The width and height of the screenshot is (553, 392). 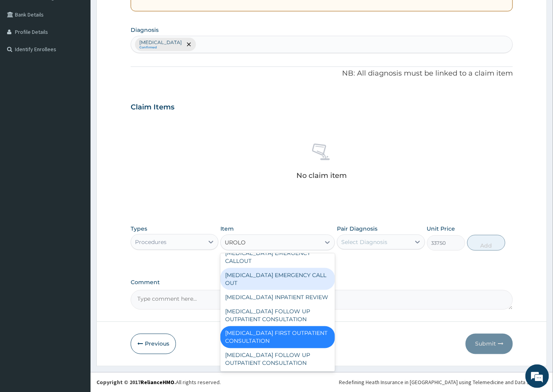 I want to click on div: Chat with us now, so click(x=86, y=49).